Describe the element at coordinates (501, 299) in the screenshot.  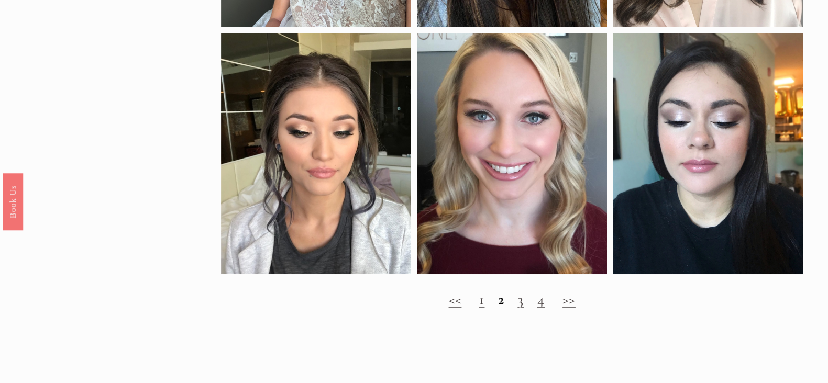
I see `strong: 2` at that location.